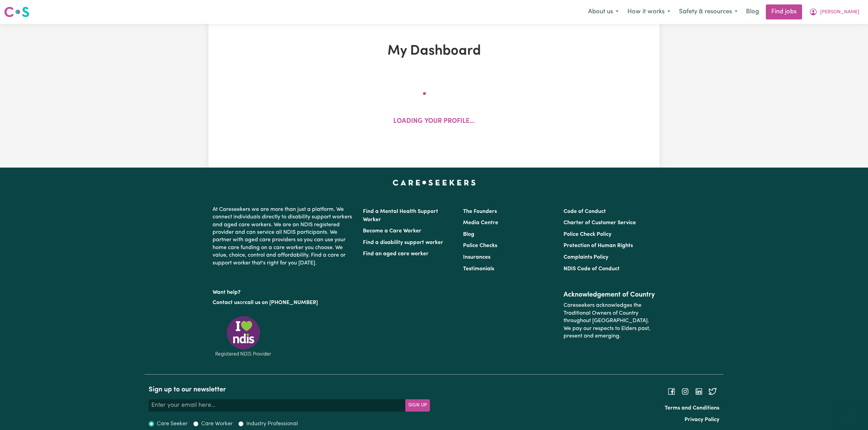  What do you see at coordinates (692, 408) in the screenshot?
I see `a: Terms and Conditions` at bounding box center [692, 408].